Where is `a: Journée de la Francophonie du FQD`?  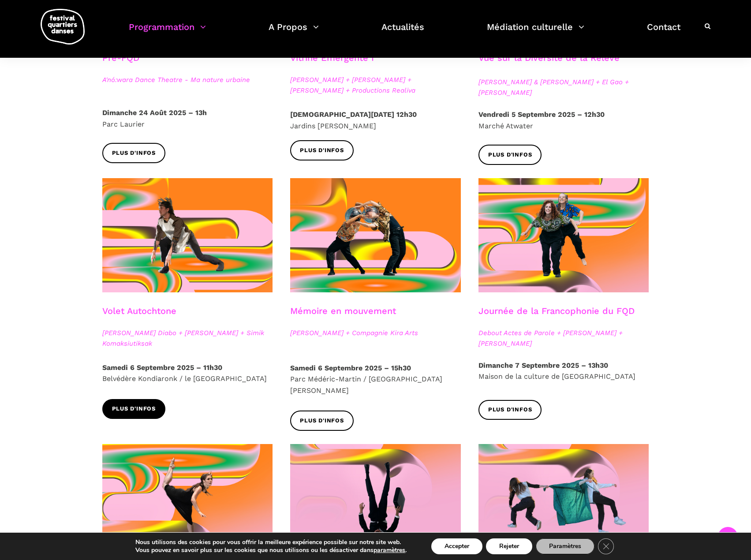
a: Journée de la Francophonie du FQD is located at coordinates (556, 311).